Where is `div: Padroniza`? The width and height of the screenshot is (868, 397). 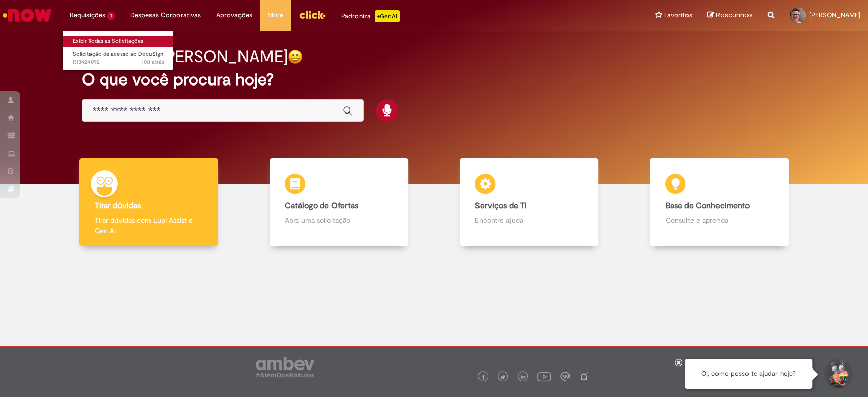 div: Padroniza is located at coordinates (370, 16).